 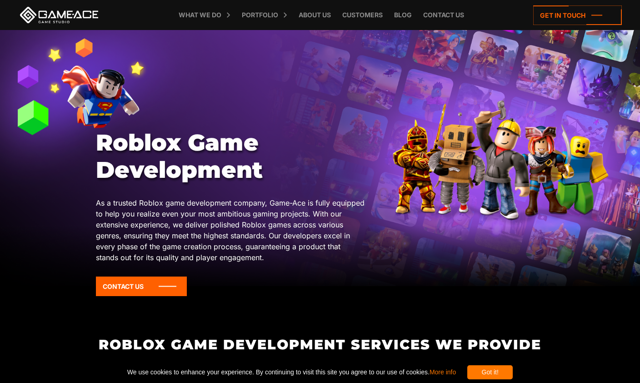 I want to click on span: We use cookies to enhance your experience. By continuing to visit this site you agree to our use ..., so click(x=291, y=372).